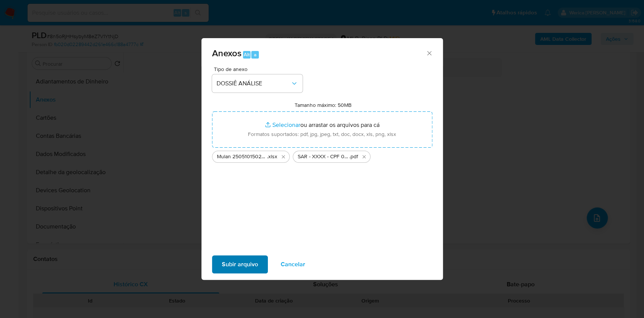  What do you see at coordinates (293, 264) in the screenshot?
I see `span: Cancelar` at bounding box center [293, 264].